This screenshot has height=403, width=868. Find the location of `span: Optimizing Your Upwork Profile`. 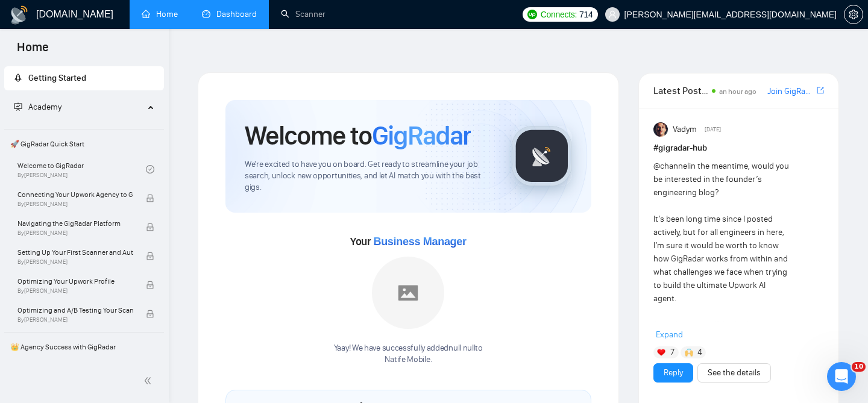

span: Optimizing Your Upwork Profile is located at coordinates (75, 281).